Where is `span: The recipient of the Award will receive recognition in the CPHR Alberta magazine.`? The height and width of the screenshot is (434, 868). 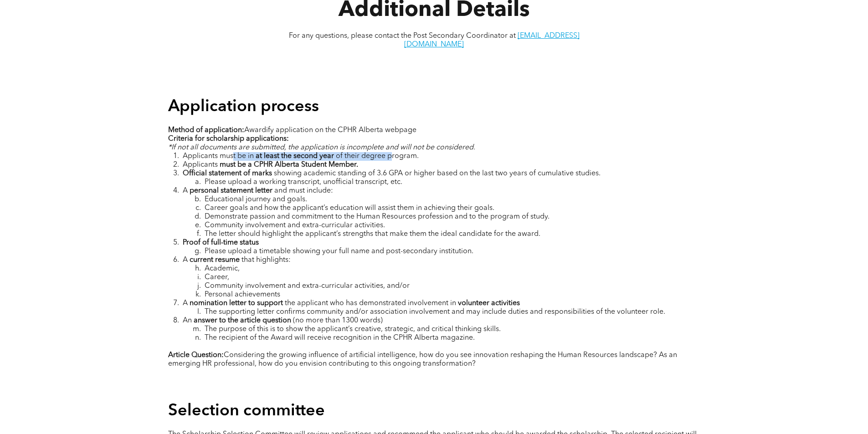
span: The recipient of the Award will receive recognition in the CPHR Alberta magazine. is located at coordinates (339, 338).